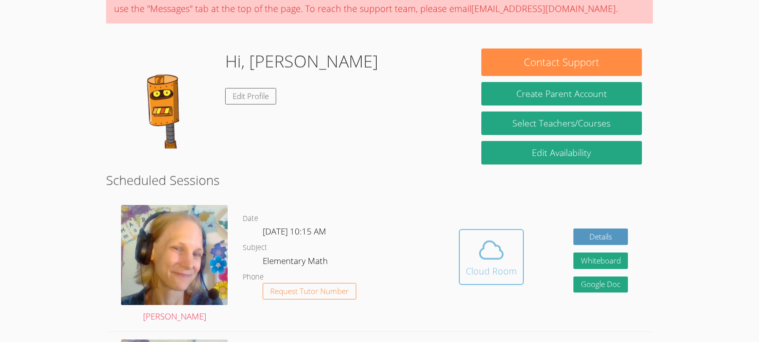  Describe the element at coordinates (174, 255) in the screenshot. I see `img: avatar.png` at that location.